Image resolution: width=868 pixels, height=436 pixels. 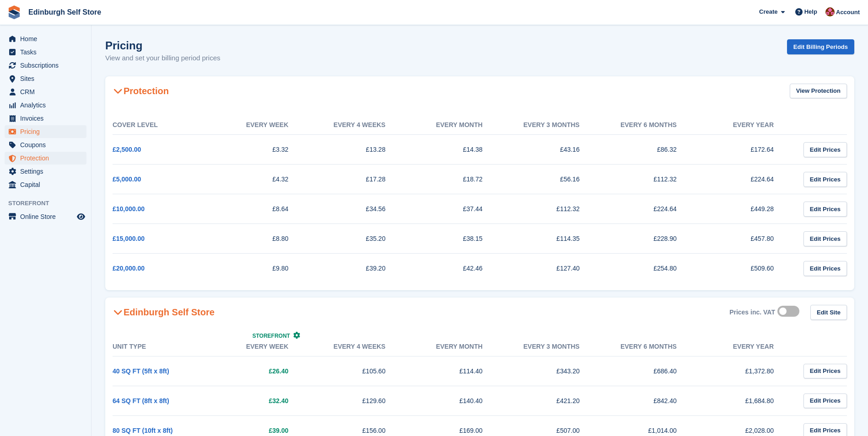 I want to click on td: £172.64, so click(x=743, y=150).